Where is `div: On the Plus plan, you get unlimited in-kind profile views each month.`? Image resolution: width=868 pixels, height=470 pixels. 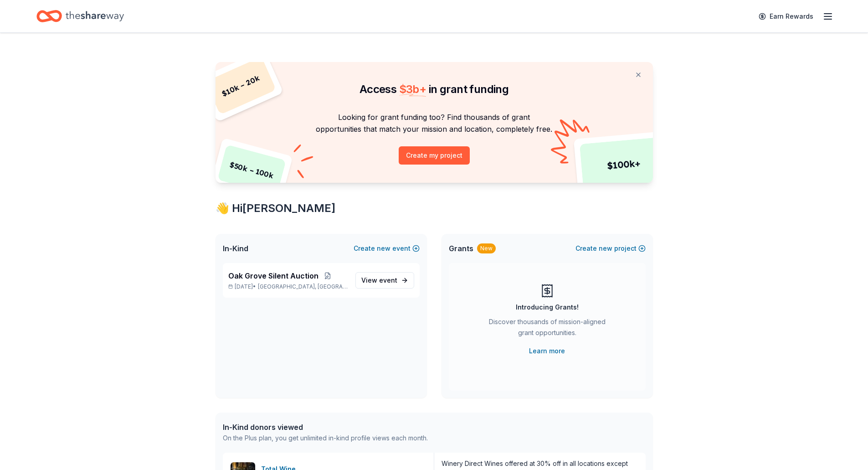
div: On the Plus plan, you get unlimited in-kind profile views each month. is located at coordinates (325, 438).